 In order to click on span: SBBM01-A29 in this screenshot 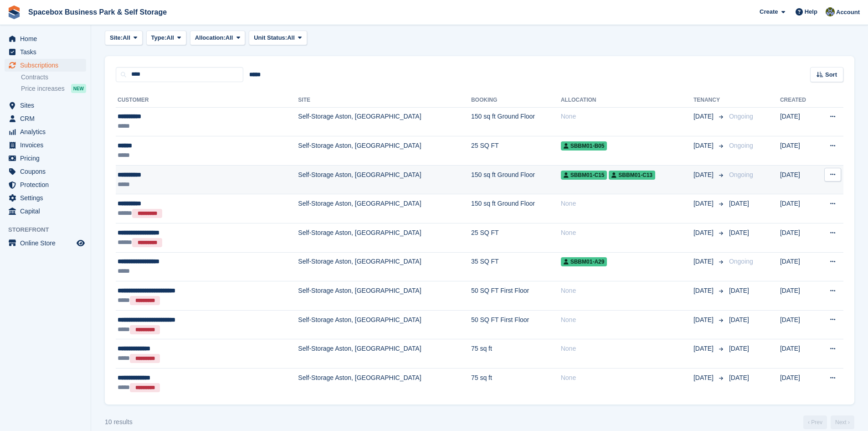, I will do `click(584, 262)`.